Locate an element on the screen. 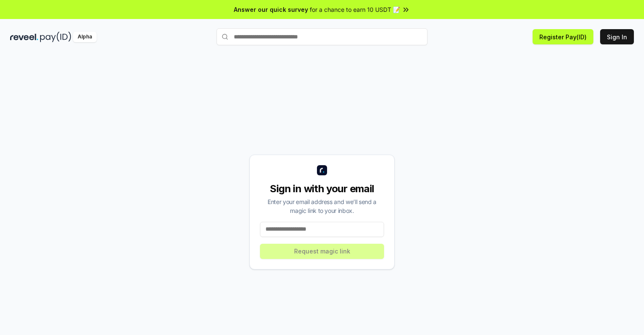 This screenshot has width=644, height=335. button: Sign In is located at coordinates (618, 37).